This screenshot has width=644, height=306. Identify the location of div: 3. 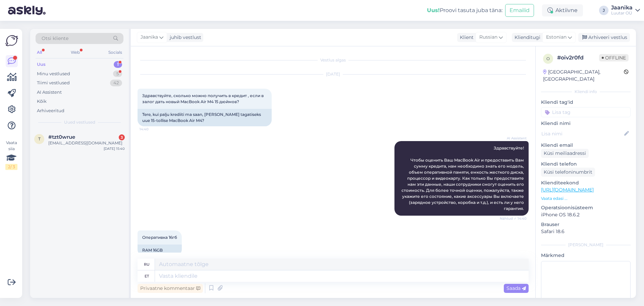
(122, 137).